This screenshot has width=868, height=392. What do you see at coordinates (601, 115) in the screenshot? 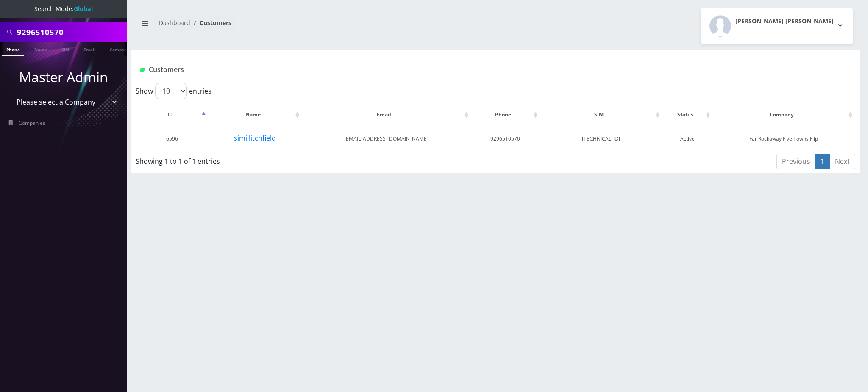
I see `th: SIM: activate to sort column ascending` at bounding box center [601, 115].